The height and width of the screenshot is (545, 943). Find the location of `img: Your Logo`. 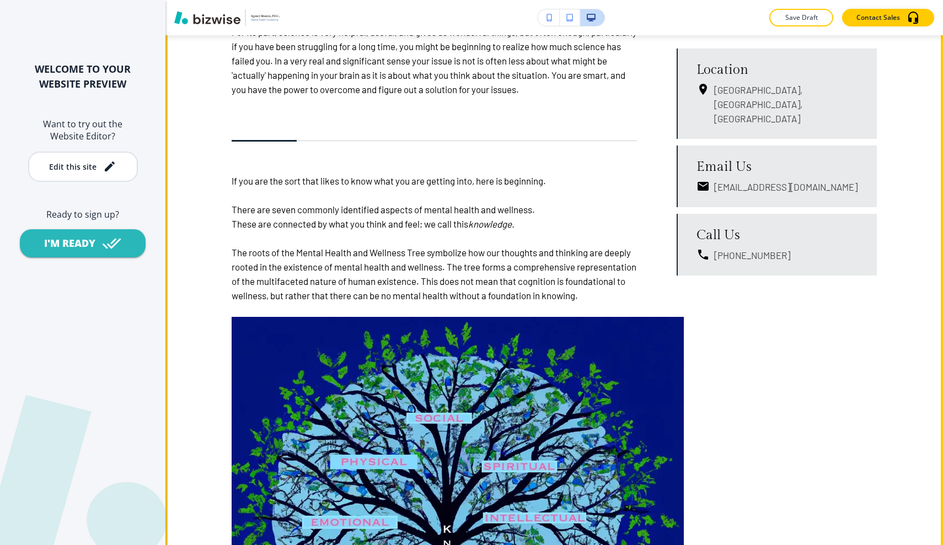

img: Your Logo is located at coordinates (265, 17).